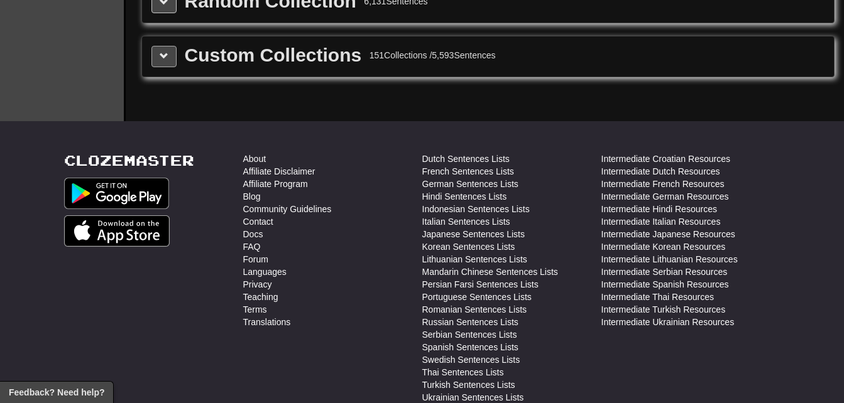 This screenshot has width=844, height=403. What do you see at coordinates (475, 310) in the screenshot?
I see `a: Romanian Sentences Lists` at bounding box center [475, 310].